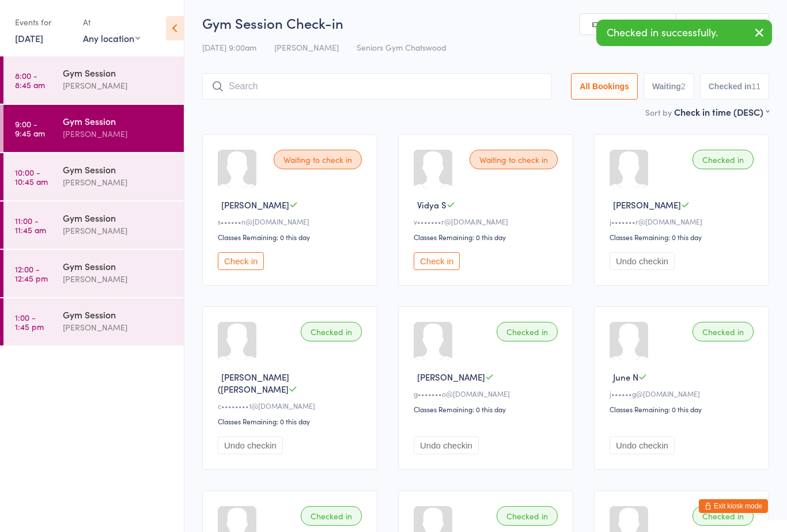 Image resolution: width=787 pixels, height=532 pixels. Describe the element at coordinates (669, 86) in the screenshot. I see `button: Waiting2` at that location.